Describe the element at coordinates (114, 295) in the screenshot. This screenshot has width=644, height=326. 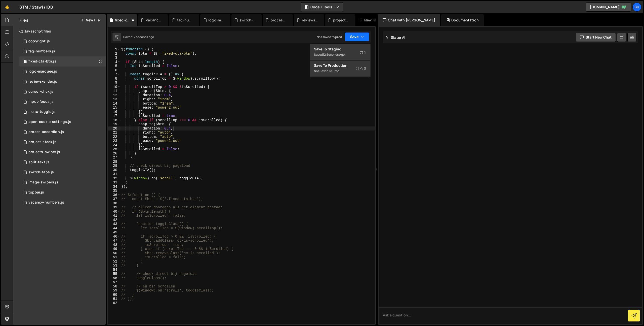
I see `div: 60` at that location.